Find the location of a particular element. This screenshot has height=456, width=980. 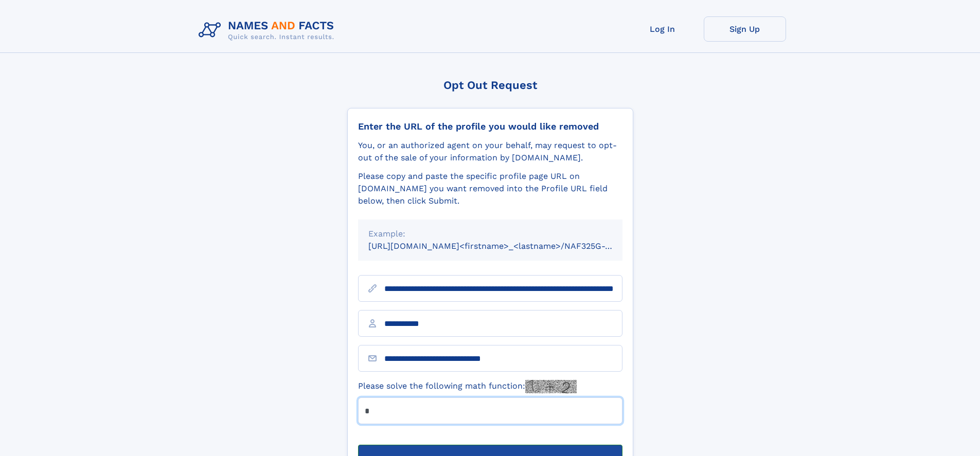

div: Example: is located at coordinates (490, 234).